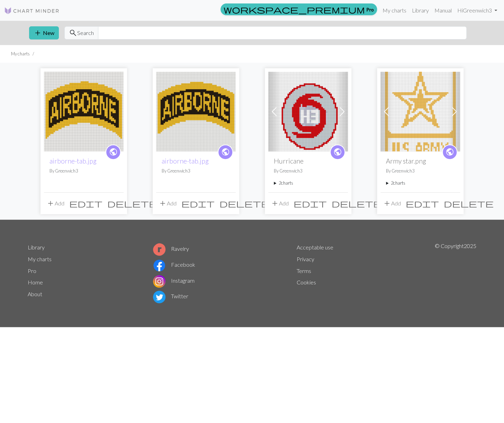  Describe the element at coordinates (307, 282) in the screenshot. I see `a: Cookies` at that location.